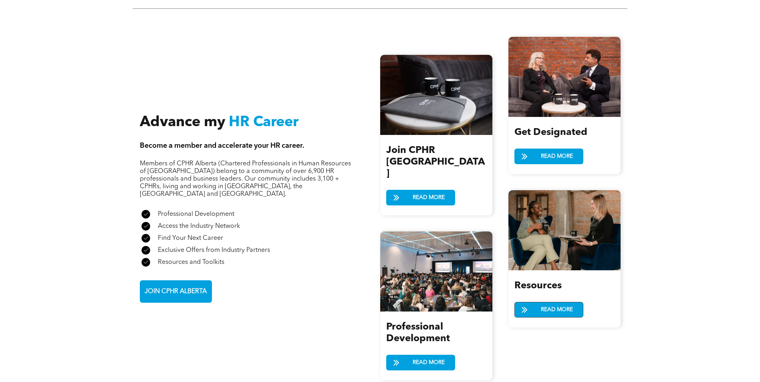 This screenshot has width=760, height=382. What do you see at coordinates (222, 146) in the screenshot?
I see `span: Become a member and accelerate your HR career.` at bounding box center [222, 146].